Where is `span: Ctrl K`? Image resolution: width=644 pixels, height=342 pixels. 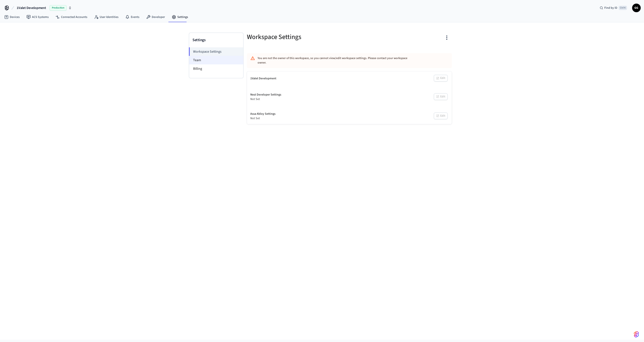 span: Ctrl K is located at coordinates (622, 8).